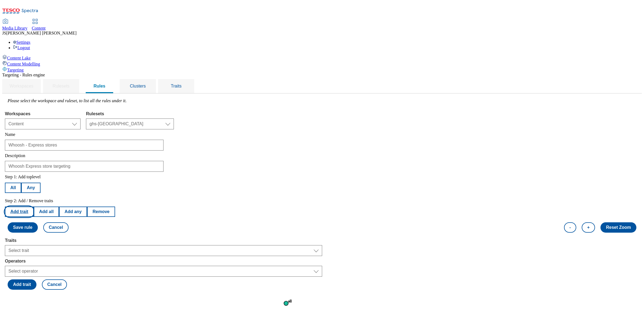  I want to click on a: Settings, so click(22, 42).